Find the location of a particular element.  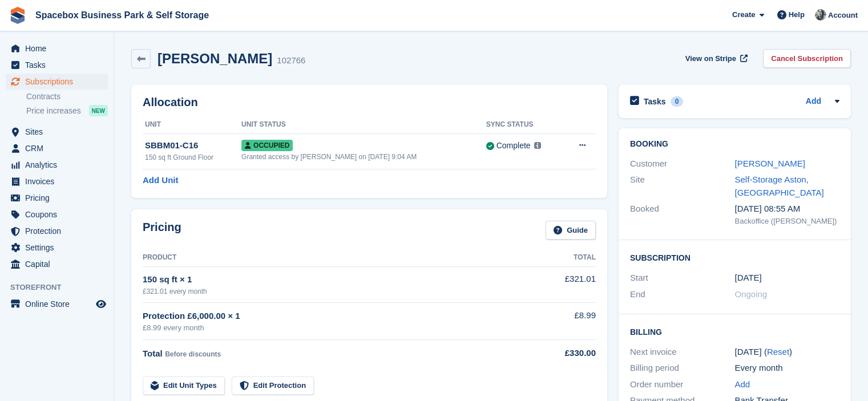

a: Edit Unit Types is located at coordinates (183, 385).